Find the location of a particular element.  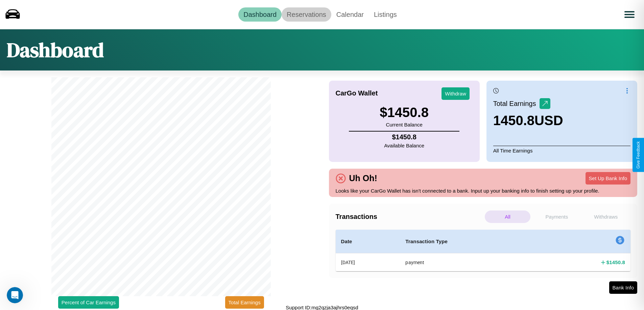

p: Total Earnings is located at coordinates (516, 104).